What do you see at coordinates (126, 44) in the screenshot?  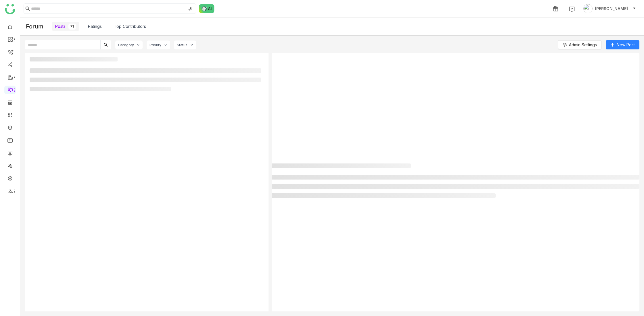 I see `div: Category` at bounding box center [126, 44].